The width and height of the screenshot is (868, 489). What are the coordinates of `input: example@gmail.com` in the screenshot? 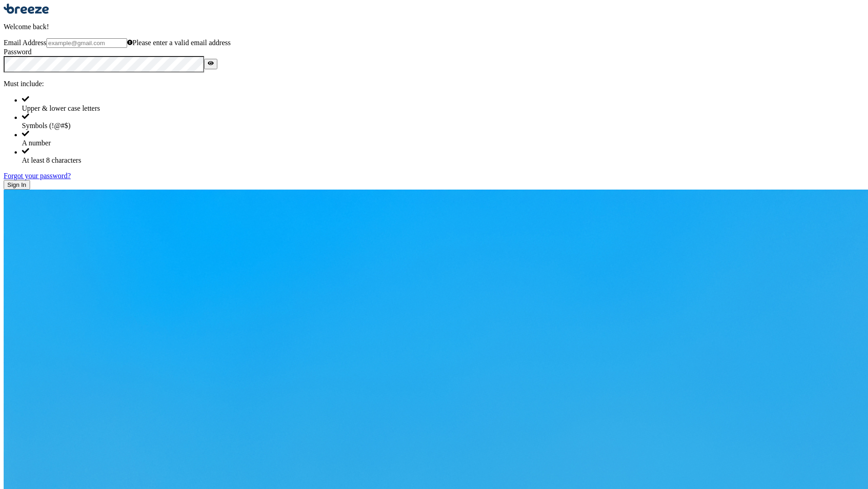 It's located at (86, 43).